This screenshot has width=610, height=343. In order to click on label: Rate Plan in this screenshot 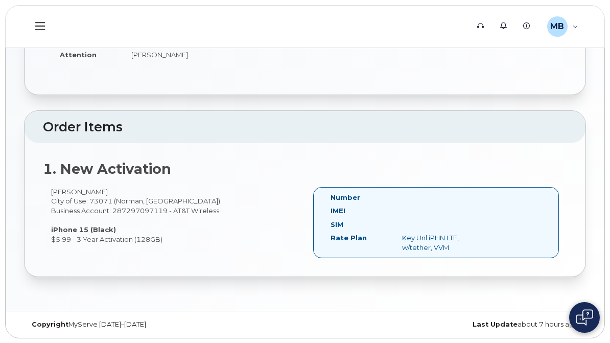, I will do `click(349, 238)`.